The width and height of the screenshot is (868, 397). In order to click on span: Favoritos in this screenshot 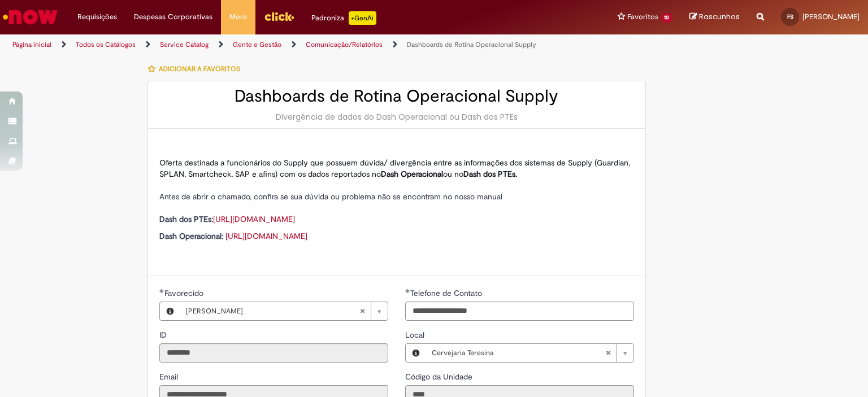, I will do `click(642, 17)`.